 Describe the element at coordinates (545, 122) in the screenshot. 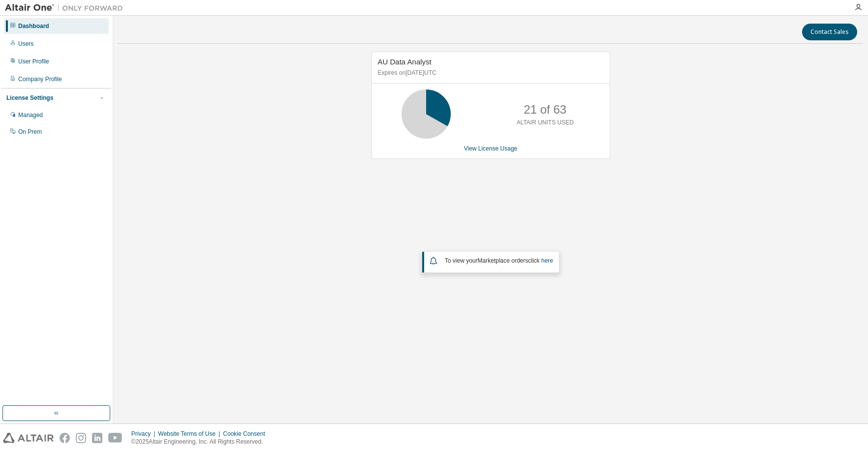

I see `p: ALTAIR UNITS USED` at that location.